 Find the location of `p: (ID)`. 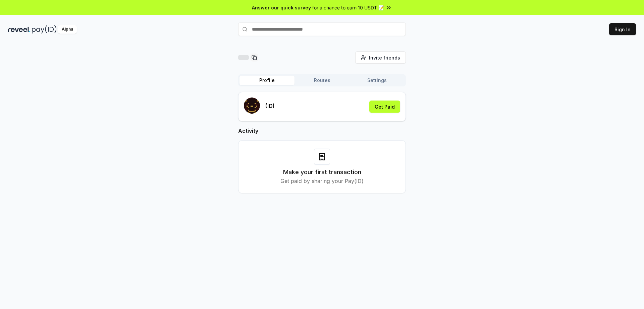

p: (ID) is located at coordinates (270, 106).